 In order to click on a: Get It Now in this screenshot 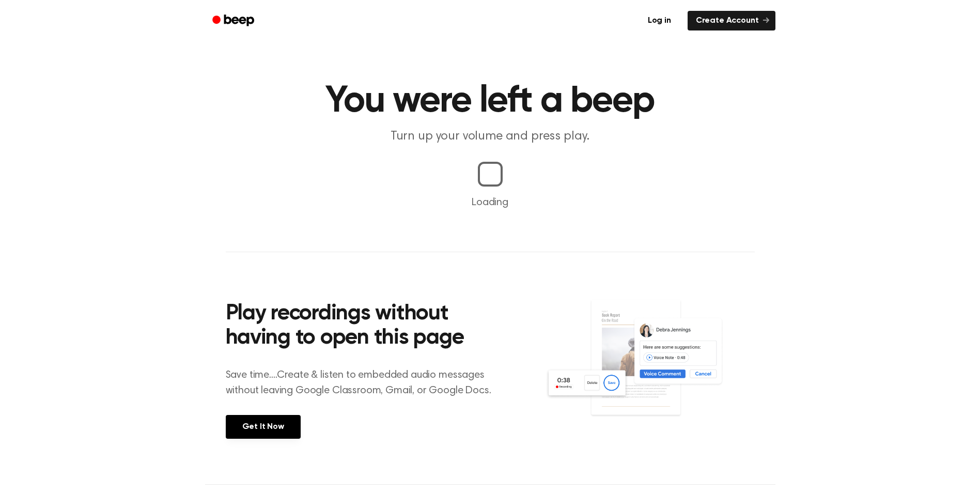, I will do `click(263, 426)`.